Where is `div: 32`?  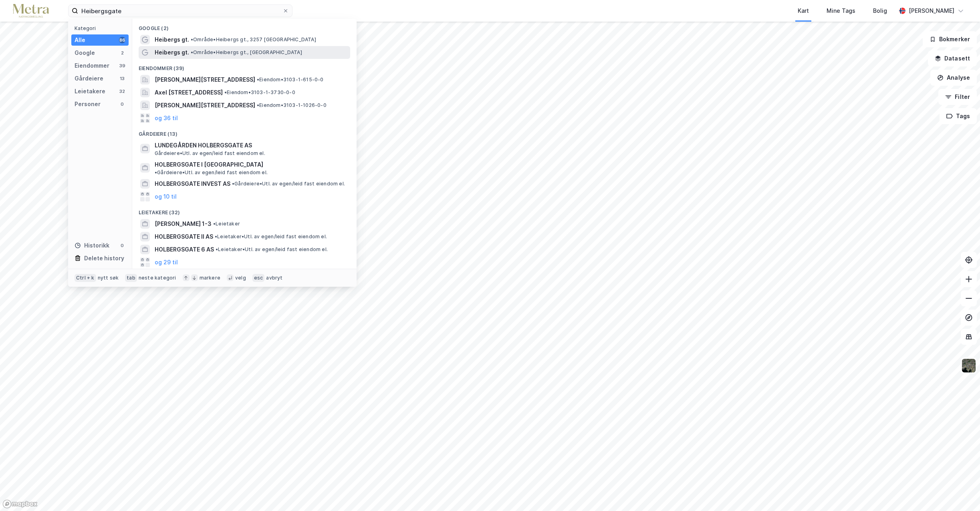 div: 32 is located at coordinates (122, 92).